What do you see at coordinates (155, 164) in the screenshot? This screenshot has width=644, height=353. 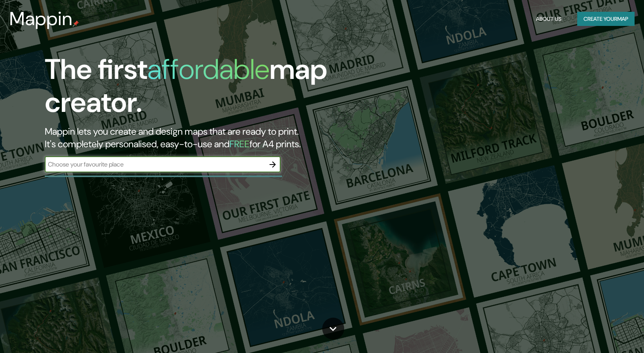 I see `input: Choose your favourite place` at bounding box center [155, 164].